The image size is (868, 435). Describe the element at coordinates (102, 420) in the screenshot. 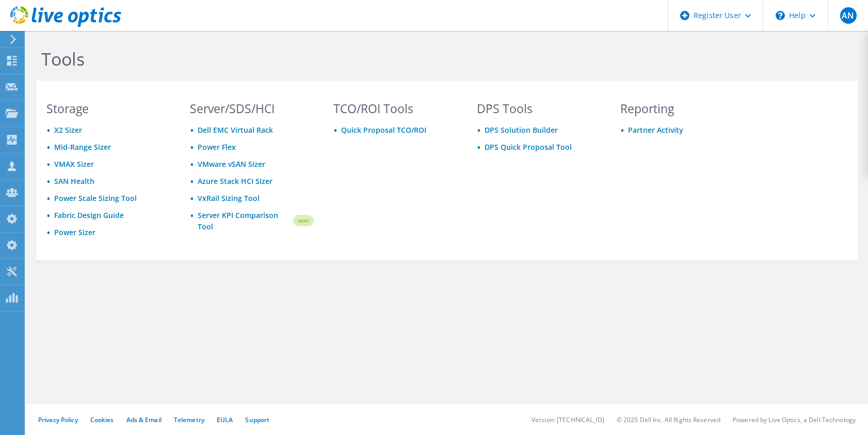

I see `a: Cookies` at that location.